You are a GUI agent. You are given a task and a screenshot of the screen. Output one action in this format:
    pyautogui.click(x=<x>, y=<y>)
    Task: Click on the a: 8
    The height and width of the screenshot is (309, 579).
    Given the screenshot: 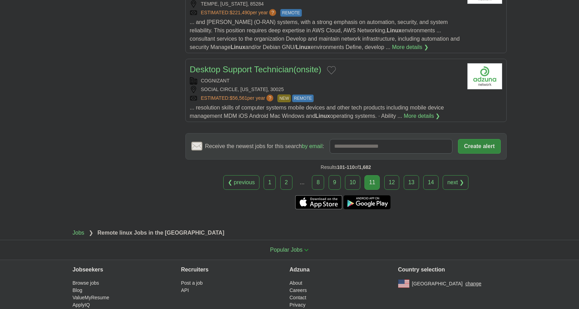 What is the action you would take?
    pyautogui.click(x=318, y=182)
    